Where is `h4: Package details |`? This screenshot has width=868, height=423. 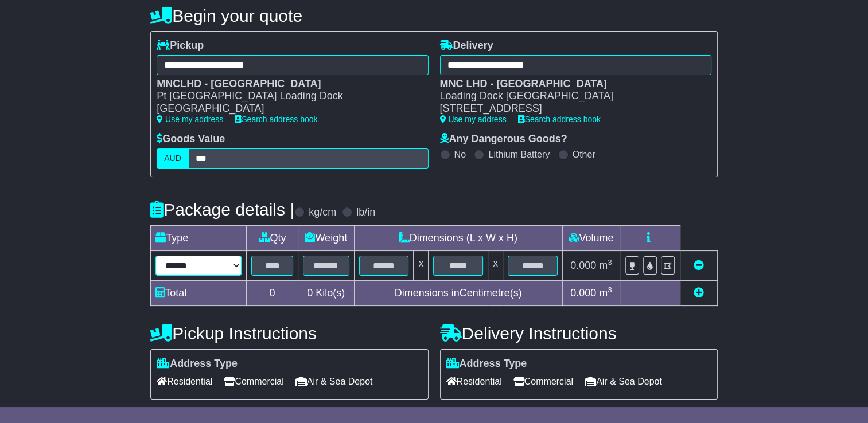
h4: Package details | is located at coordinates (222, 209).